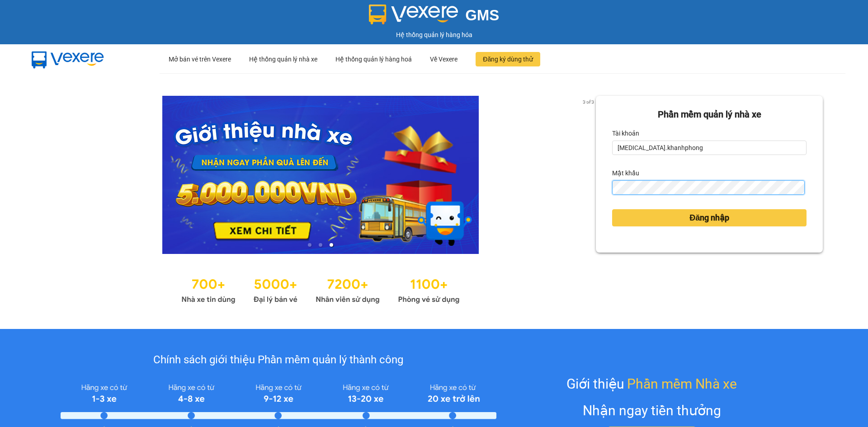  Describe the element at coordinates (68, 59) in the screenshot. I see `img: mbUUG5Q.png` at that location.